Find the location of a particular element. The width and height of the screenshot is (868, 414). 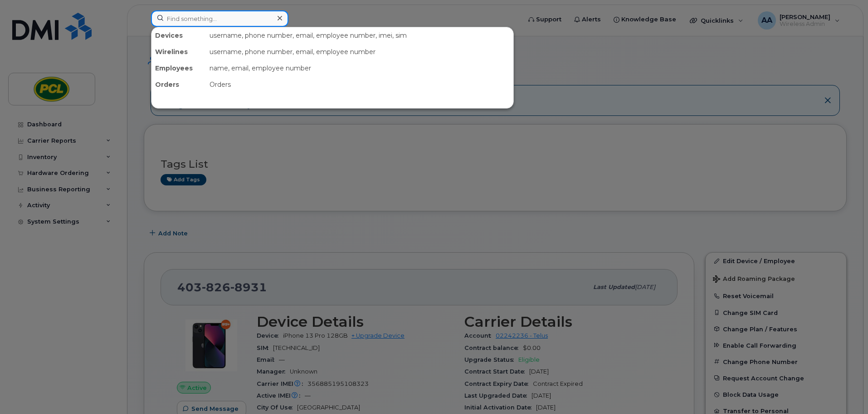

div: name, email, employee number is located at coordinates (360, 68).